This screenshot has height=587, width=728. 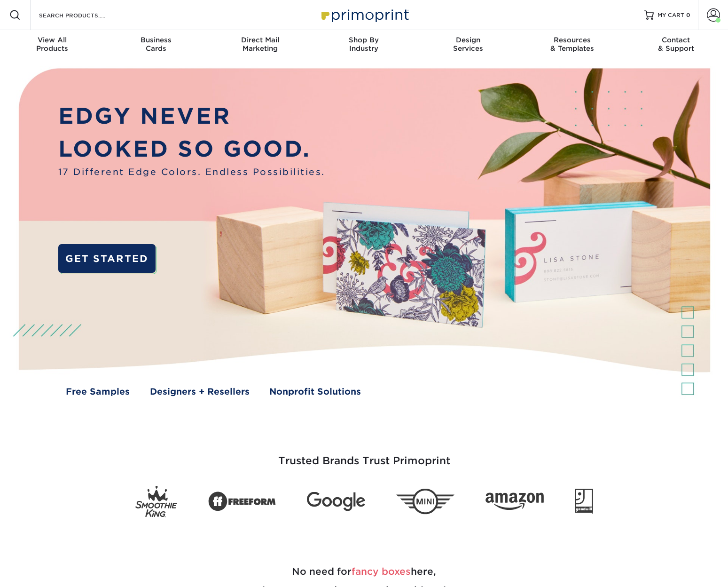 What do you see at coordinates (676, 46) in the screenshot?
I see `a: Contact& Support` at bounding box center [676, 46].